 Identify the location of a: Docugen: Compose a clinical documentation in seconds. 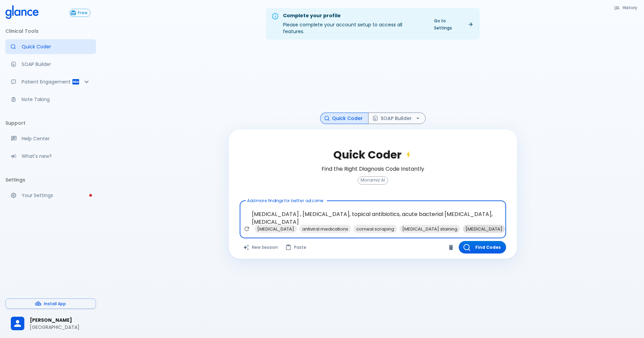
(51, 64).